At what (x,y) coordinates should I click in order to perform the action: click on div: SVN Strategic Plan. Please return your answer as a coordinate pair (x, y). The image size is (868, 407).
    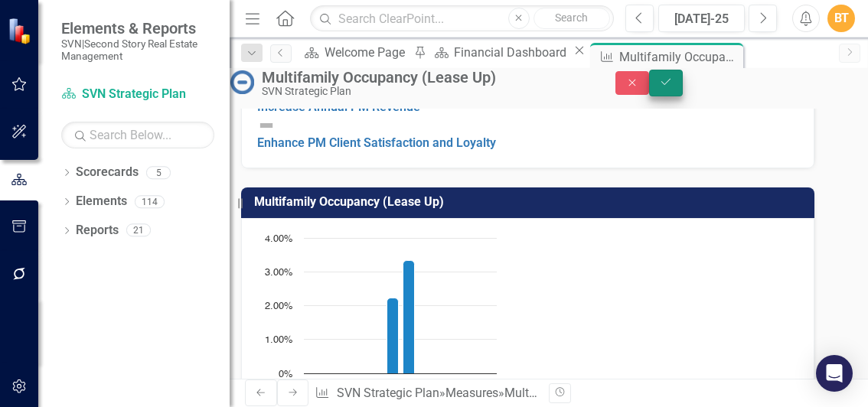
    Looking at the image, I should click on (423, 91).